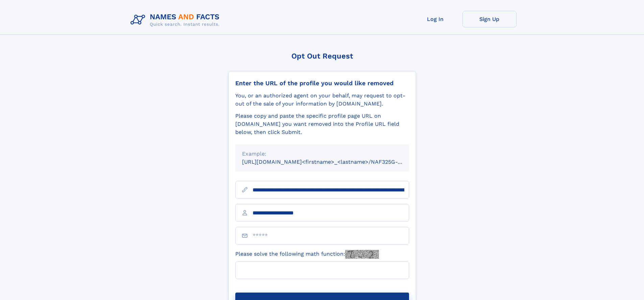  I want to click on div: Example:, so click(322, 154).